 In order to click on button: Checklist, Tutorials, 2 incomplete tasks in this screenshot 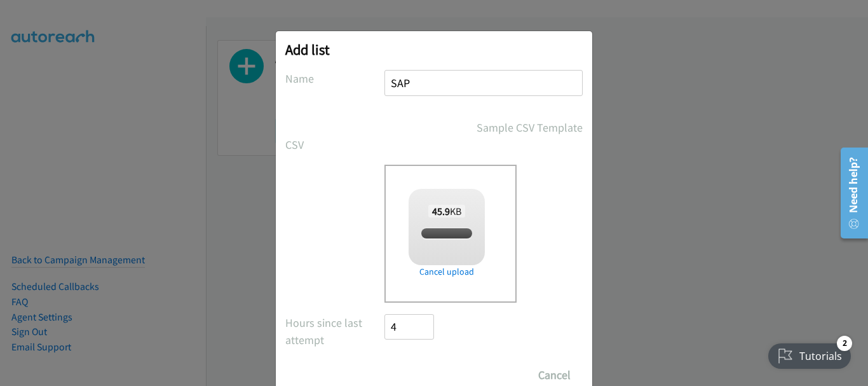, I will do `click(49, 26)`.